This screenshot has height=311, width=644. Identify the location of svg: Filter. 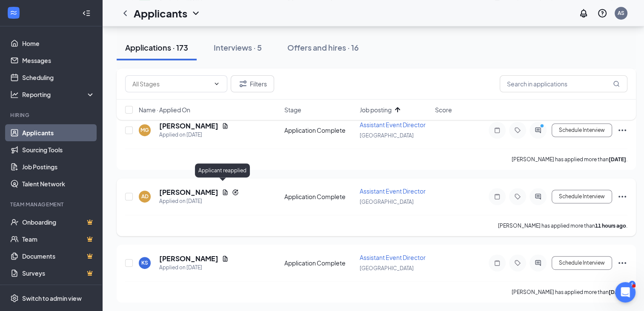
(243, 84).